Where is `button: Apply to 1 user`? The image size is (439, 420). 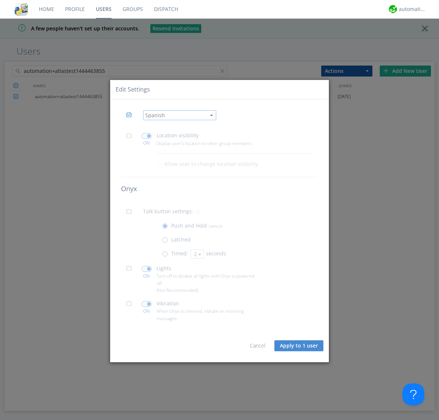
button: Apply to 1 user is located at coordinates (299, 345).